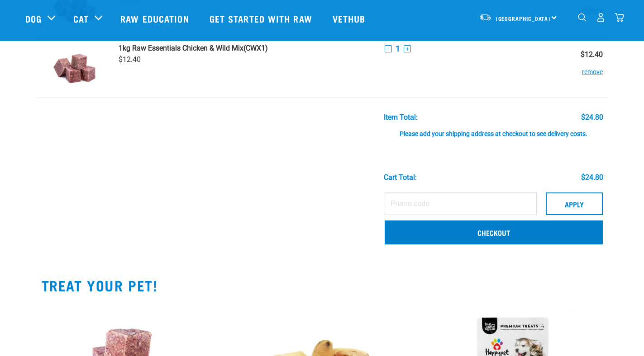 The image size is (644, 356). I want to click on div: Please add your shipping address at checkout to see delivery costs., so click(493, 130).